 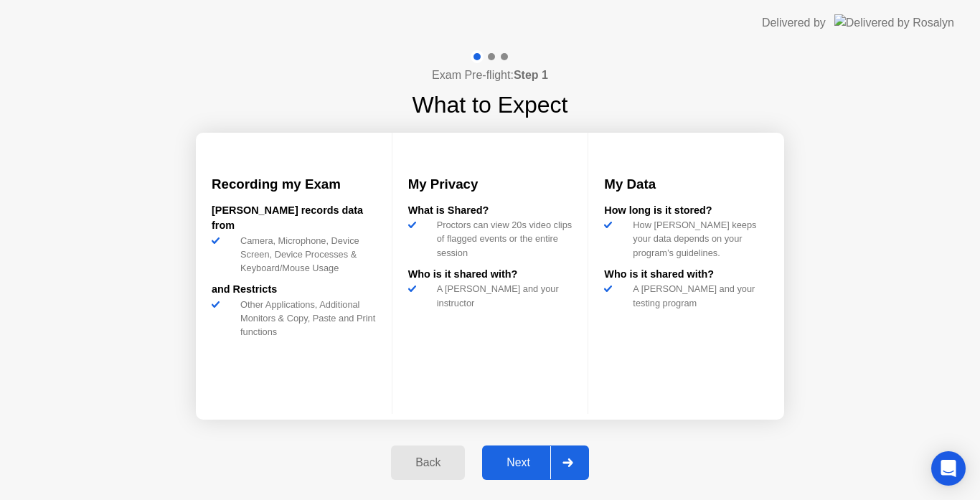 I want to click on div: Delivered by, so click(x=793, y=23).